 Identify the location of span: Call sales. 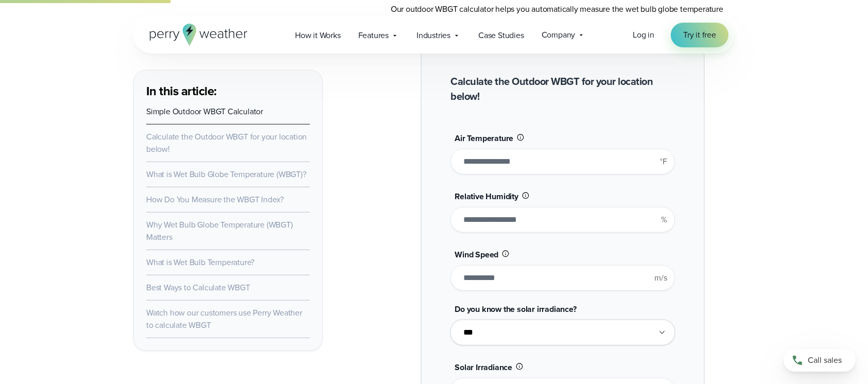
(825, 360).